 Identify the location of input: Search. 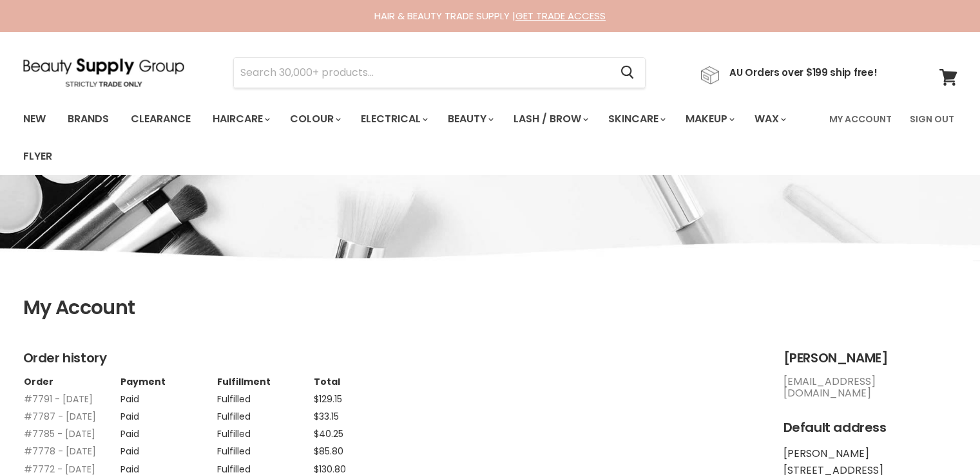
(422, 73).